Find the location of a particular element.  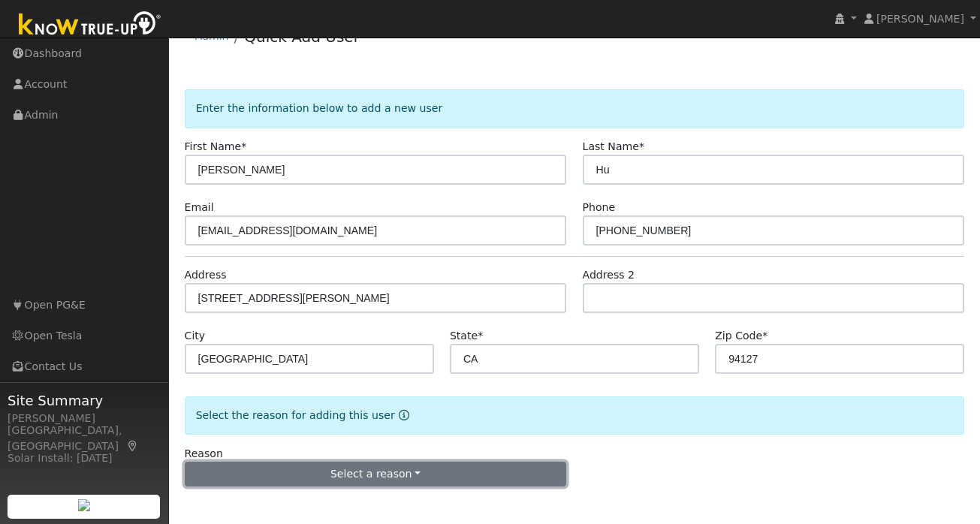

a: Quick Add User is located at coordinates (302, 37).